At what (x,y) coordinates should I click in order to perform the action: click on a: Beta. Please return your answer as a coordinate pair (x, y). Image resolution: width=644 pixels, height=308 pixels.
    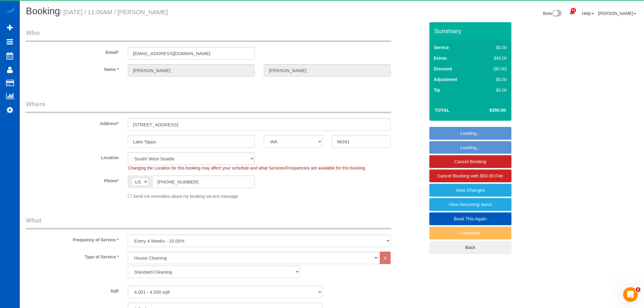
    Looking at the image, I should click on (553, 14).